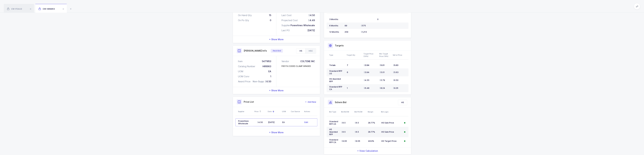 This screenshot has width=644, height=155. Describe the element at coordinates (336, 72) in the screenshot. I see `span: Standard RFP US` at that location.